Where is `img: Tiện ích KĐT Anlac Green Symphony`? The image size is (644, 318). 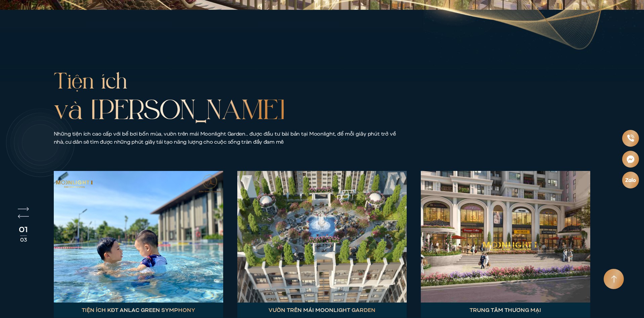
img: Tiện ích KĐT Anlac Green Symphony is located at coordinates (139, 236).